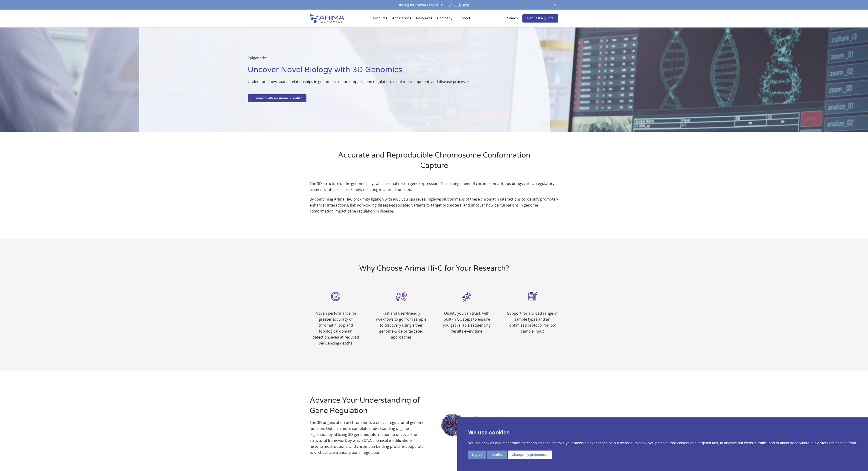 The width and height of the screenshot is (868, 471). What do you see at coordinates (388, 71) in the screenshot?
I see `h1: Uncover Novel Biology with 3D Genomics` at bounding box center [388, 71].